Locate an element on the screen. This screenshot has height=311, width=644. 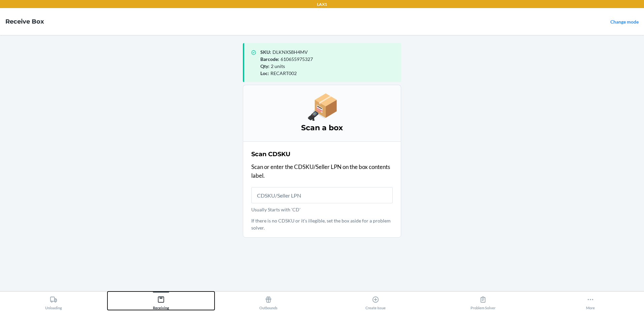
button: Create Issue is located at coordinates (376, 301).